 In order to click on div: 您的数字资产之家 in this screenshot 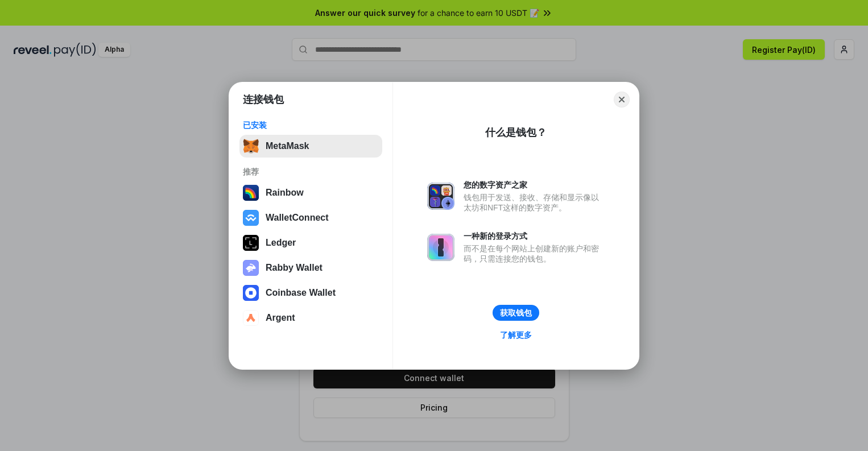, I will do `click(534, 184)`.